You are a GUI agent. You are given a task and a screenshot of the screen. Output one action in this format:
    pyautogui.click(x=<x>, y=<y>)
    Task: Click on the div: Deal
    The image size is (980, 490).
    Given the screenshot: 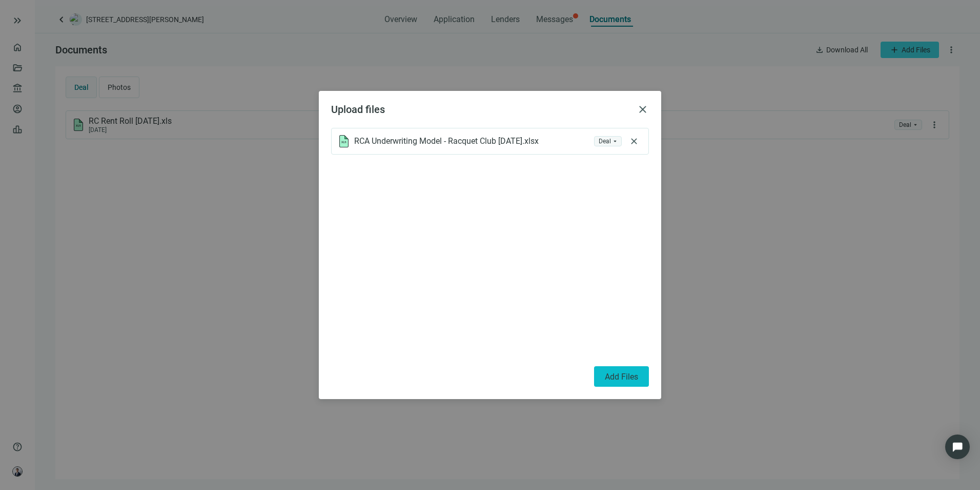 What is the action you would take?
    pyautogui.click(x=605, y=142)
    